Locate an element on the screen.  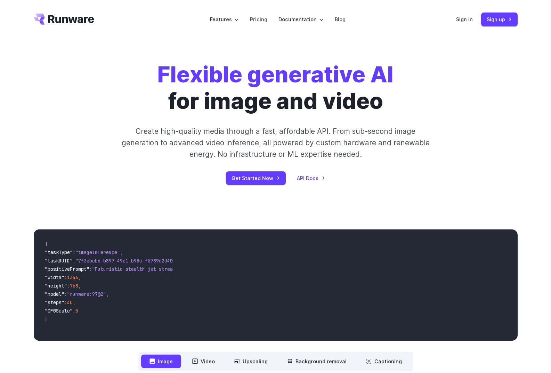
span: 1344 is located at coordinates (73, 278).